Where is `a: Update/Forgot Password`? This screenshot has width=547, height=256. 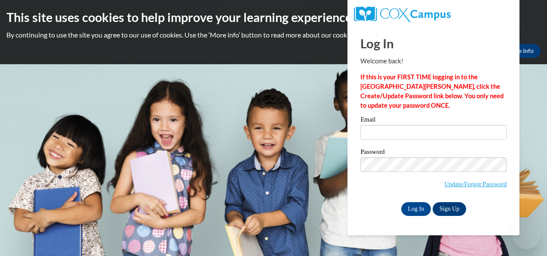 a: Update/Forgot Password is located at coordinates (475, 184).